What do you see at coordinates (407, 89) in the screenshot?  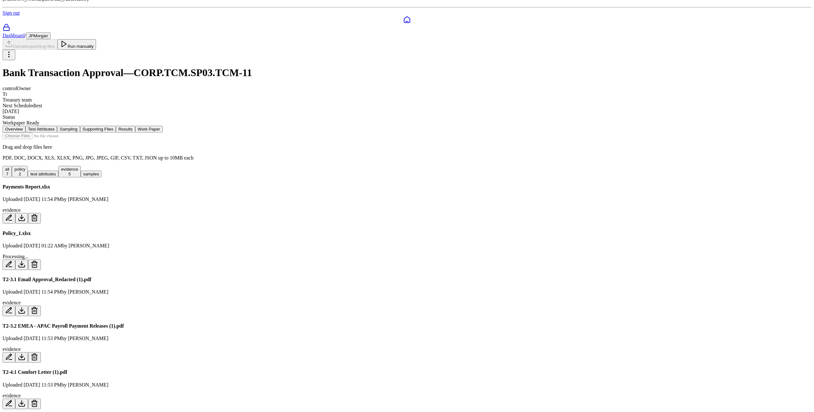 I see `div: control Owner` at bounding box center [407, 89].